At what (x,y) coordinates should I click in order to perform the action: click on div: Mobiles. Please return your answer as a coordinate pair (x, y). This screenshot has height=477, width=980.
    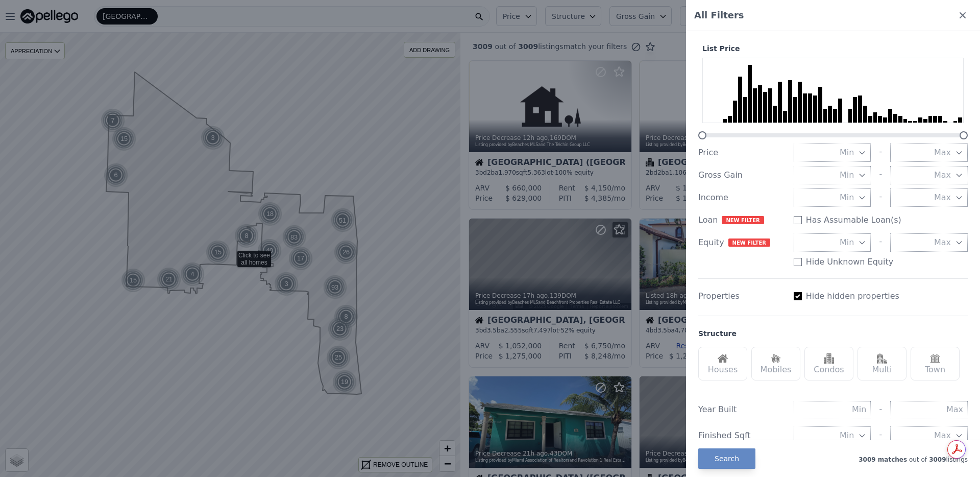
    Looking at the image, I should click on (776, 363).